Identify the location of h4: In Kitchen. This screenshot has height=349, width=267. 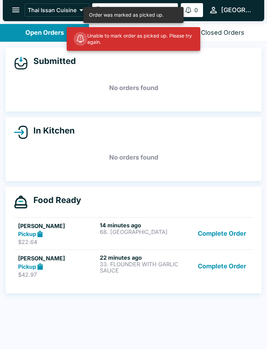
(51, 131).